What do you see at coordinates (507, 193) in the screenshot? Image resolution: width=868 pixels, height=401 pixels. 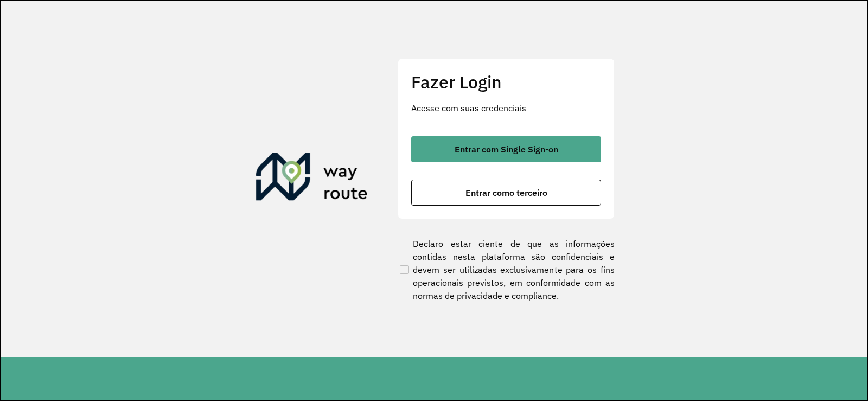 I see `span: Entrar como terceiro` at bounding box center [507, 193].